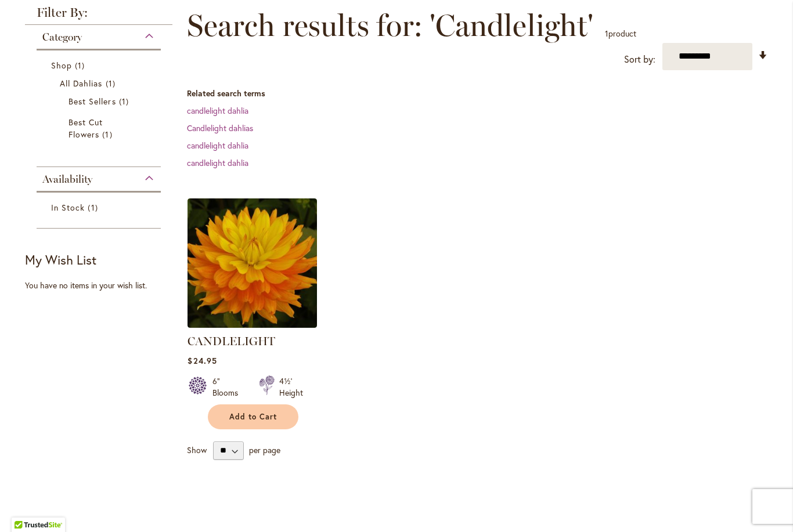  I want to click on span: Availability, so click(68, 179).